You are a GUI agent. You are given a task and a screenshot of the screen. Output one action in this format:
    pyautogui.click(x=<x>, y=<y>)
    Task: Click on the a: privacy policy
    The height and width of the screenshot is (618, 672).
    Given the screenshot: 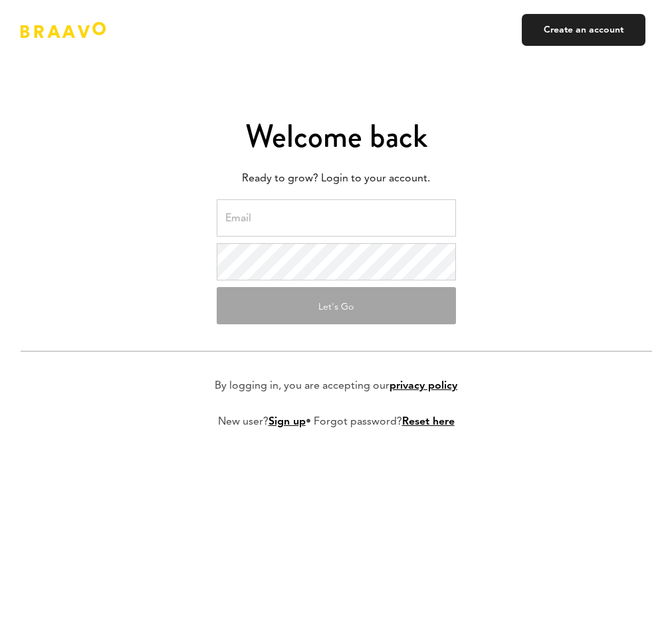 What is the action you would take?
    pyautogui.click(x=423, y=386)
    